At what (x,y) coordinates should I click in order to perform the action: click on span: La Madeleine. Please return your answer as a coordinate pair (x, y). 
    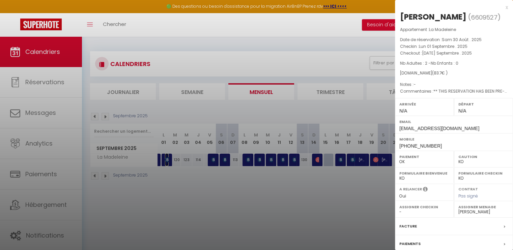
    Looking at the image, I should click on (443, 29).